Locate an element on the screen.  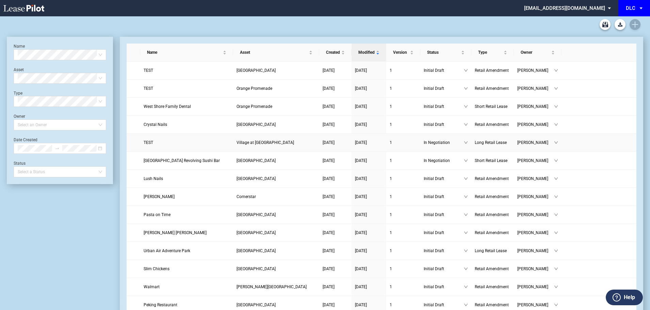
label: Type is located at coordinates (18, 93).